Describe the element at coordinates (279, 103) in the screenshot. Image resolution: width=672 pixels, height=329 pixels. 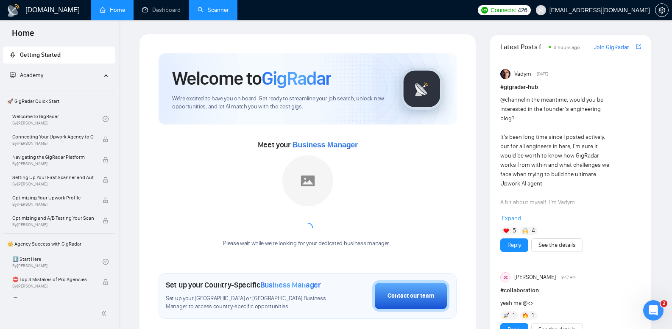
I see `span: We're excited to have you on board. Get ready to streamline your job search, unlock new opportuni...` at that location.